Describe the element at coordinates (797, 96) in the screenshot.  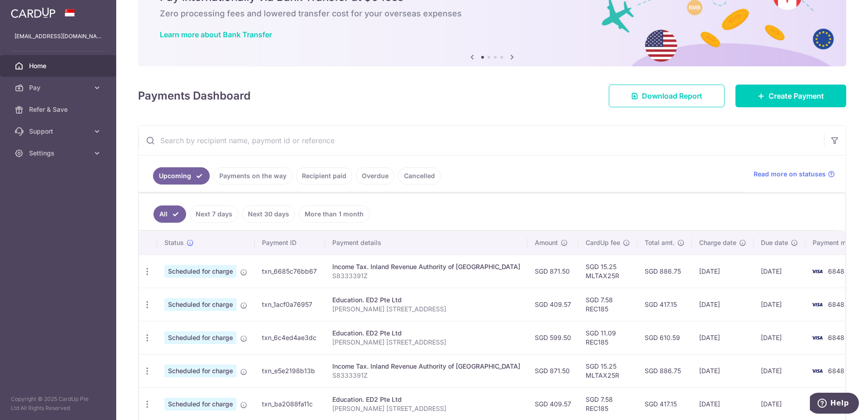
I see `span: Create Payment` at that location.